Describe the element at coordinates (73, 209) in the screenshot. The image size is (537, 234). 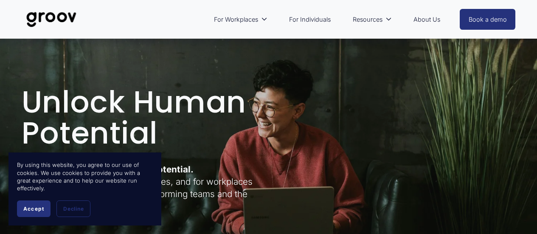
I see `button: Decline` at that location.